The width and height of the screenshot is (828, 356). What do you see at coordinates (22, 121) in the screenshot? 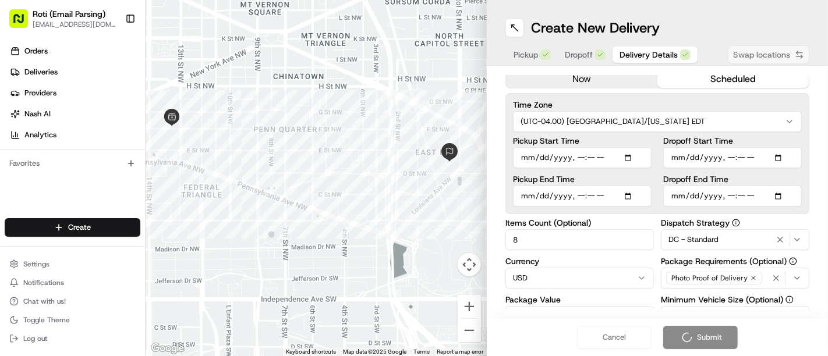
I see `img: 1736555255976-a54dd68f-1ca7-489b-9aae-adbdc363a1c4` at bounding box center [22, 121].